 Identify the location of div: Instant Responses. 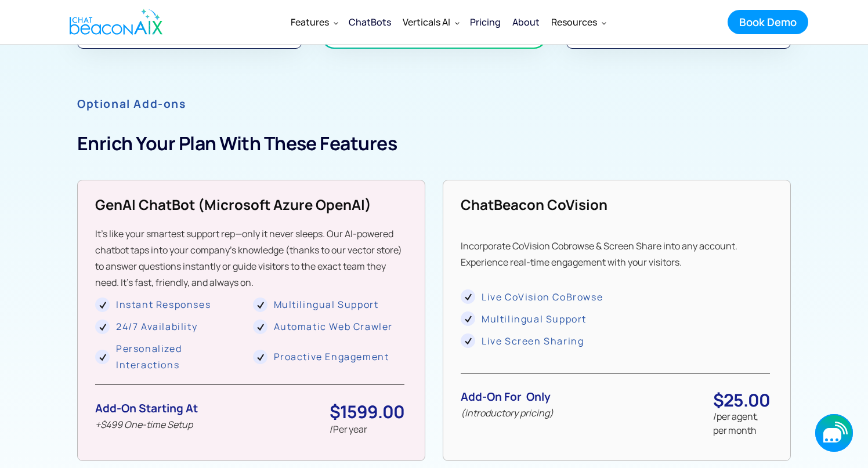
(163, 304).